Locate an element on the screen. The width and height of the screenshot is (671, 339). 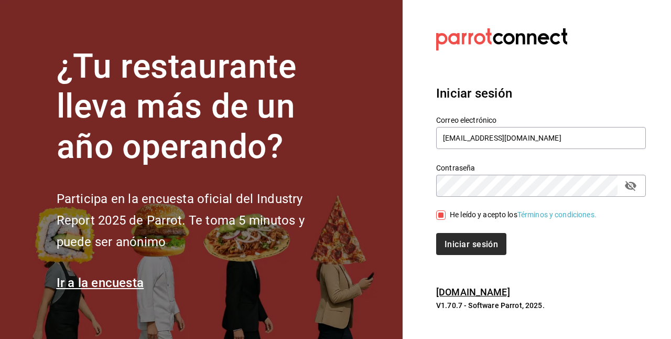
button: campo de contraseña is located at coordinates (631, 186).